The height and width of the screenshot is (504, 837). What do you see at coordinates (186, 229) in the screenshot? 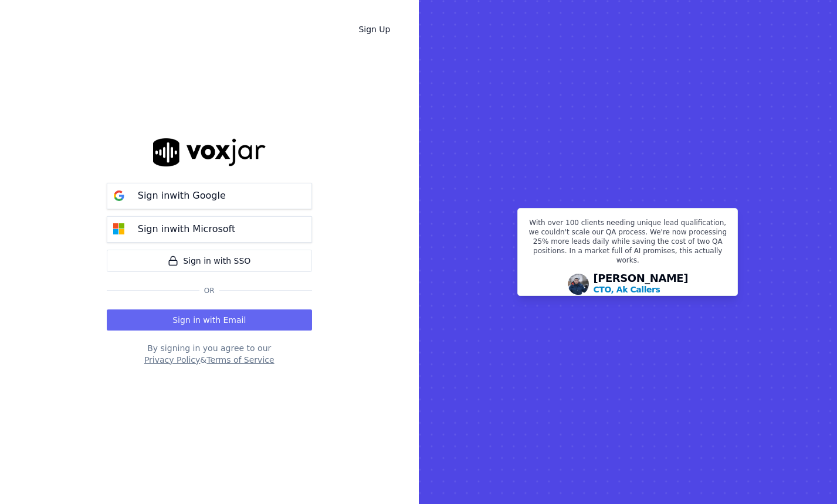
I see `p: Sign in with Microsoft` at bounding box center [186, 229].